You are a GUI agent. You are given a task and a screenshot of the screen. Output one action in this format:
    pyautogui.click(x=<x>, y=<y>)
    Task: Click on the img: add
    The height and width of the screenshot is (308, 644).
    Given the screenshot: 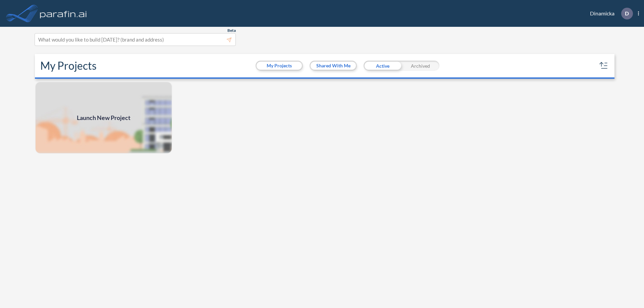 What is the action you would take?
    pyautogui.click(x=104, y=118)
    